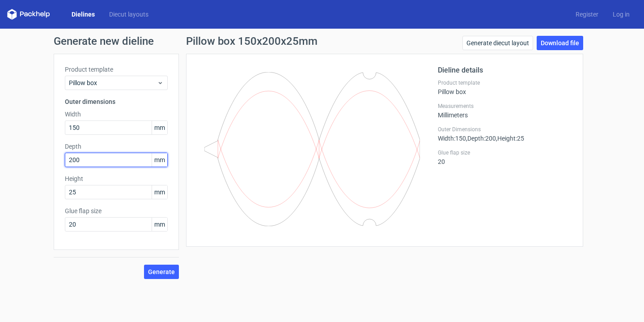 This screenshot has height=322, width=644. What do you see at coordinates (481, 138) in the screenshot?
I see `span: , Depth : 200` at bounding box center [481, 138].